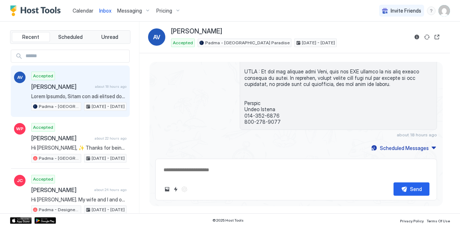 This screenshot has width=460, height=227. Describe the element at coordinates (164, 11) in the screenshot. I see `span: Pricing` at that location.